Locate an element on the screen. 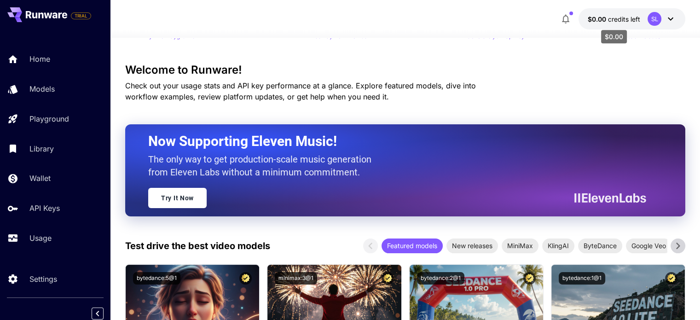 The image size is (700, 320). p: The only way to get production-scale music generation from Eleven Labs without a minimum commitment. is located at coordinates (263, 166).